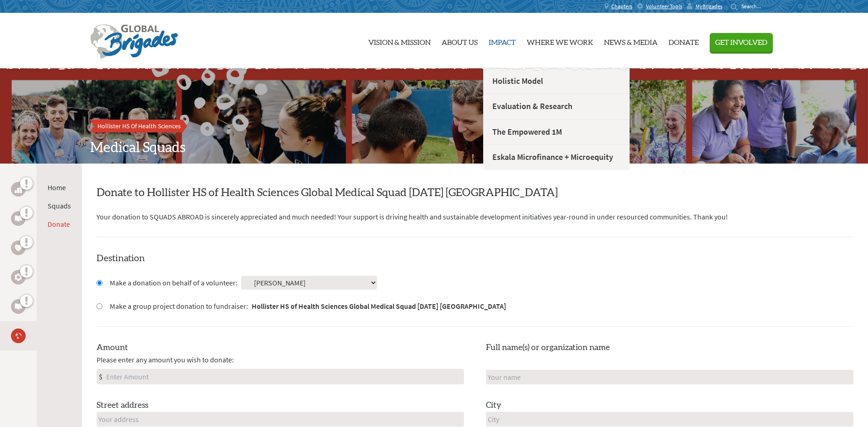 Image resolution: width=868 pixels, height=427 pixels. What do you see at coordinates (548, 347) in the screenshot?
I see `label: Full name(s) or organization name` at bounding box center [548, 347].